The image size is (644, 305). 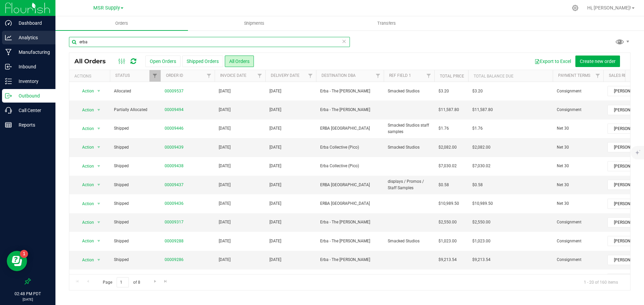 I want to click on span: Shipments, so click(x=254, y=23).